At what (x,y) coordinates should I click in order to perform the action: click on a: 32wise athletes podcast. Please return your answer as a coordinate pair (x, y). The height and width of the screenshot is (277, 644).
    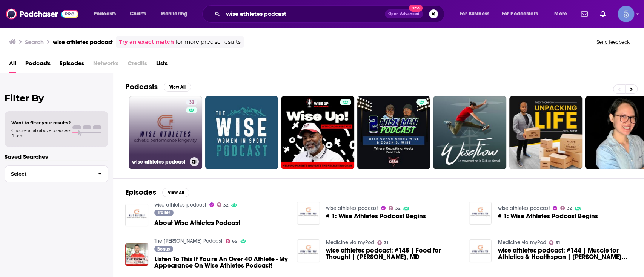
    Looking at the image, I should click on (166, 133).